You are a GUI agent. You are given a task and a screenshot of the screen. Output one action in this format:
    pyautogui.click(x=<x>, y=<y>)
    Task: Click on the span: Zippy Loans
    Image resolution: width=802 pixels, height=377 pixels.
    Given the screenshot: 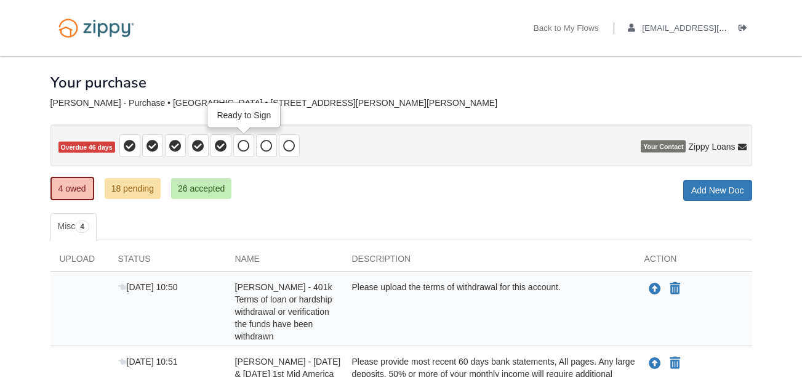 What is the action you would take?
    pyautogui.click(x=712, y=146)
    